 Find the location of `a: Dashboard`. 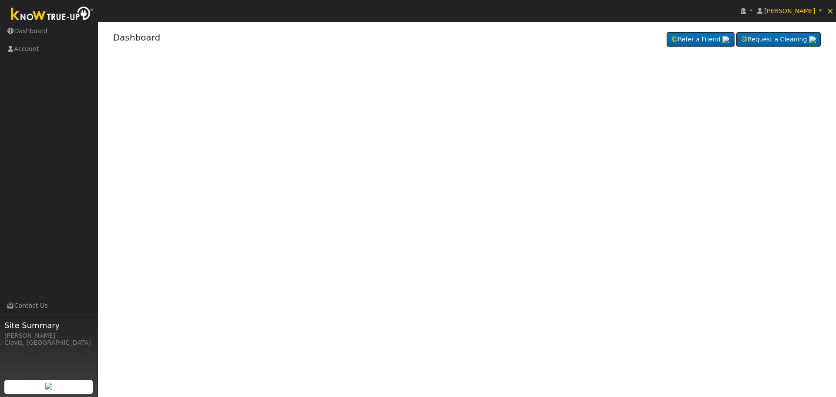

a: Dashboard is located at coordinates (137, 37).